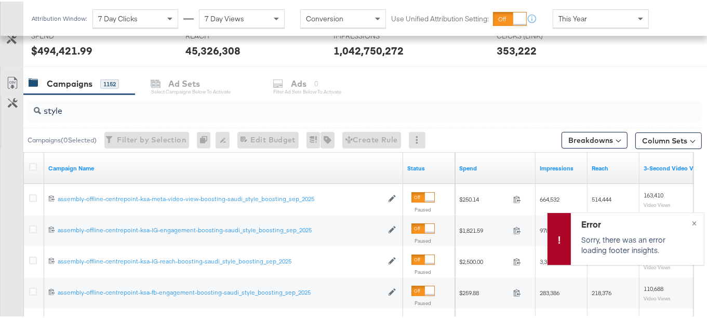 The image size is (707, 318). Describe the element at coordinates (536, 34) in the screenshot. I see `span: CLICKS (LINK)` at that location.